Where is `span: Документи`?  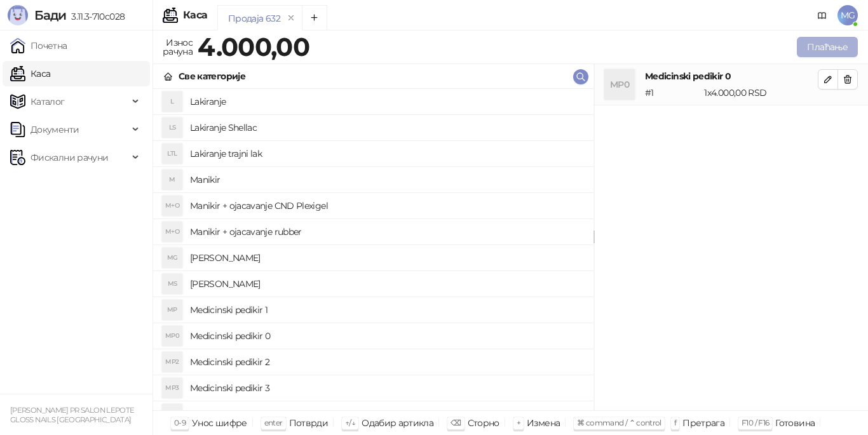 span: Документи is located at coordinates (55, 130).